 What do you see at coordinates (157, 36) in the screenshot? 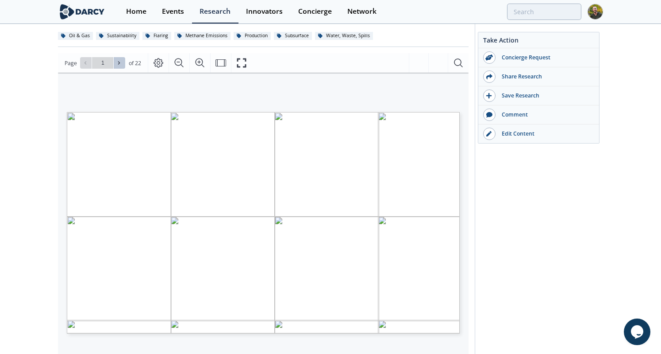
I see `div: Flaring` at bounding box center [157, 36].